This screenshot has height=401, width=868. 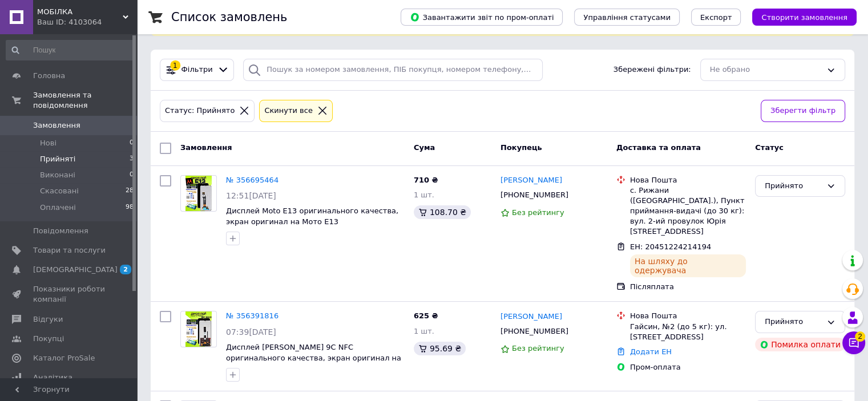 I want to click on span: Відгуки, so click(x=48, y=320).